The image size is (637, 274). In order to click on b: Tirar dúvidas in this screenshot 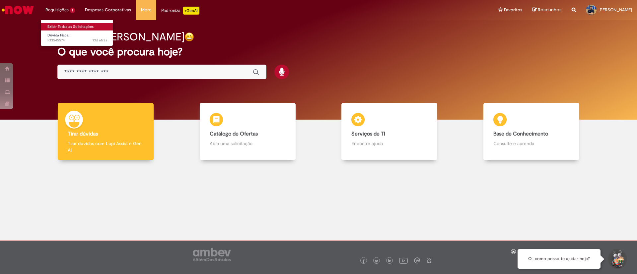, I will do `click(83, 134)`.